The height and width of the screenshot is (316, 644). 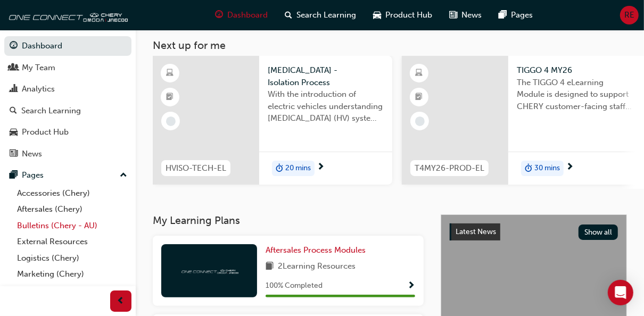 I want to click on span: prev-icon, so click(x=121, y=301).